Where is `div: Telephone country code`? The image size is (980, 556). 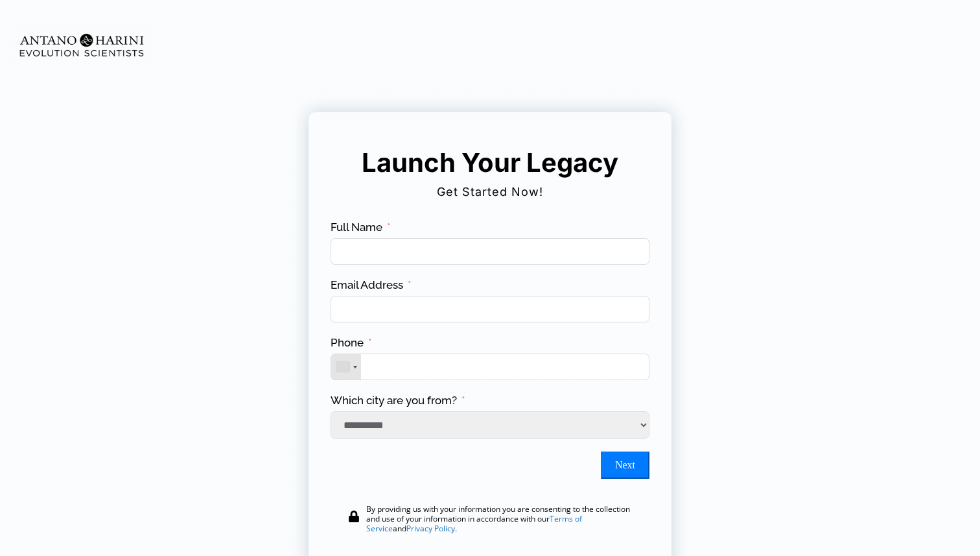
div: Telephone country code is located at coordinates (346, 366).